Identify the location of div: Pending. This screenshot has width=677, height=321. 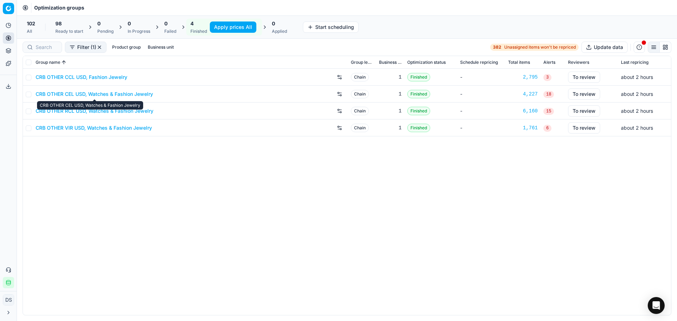
(105, 31).